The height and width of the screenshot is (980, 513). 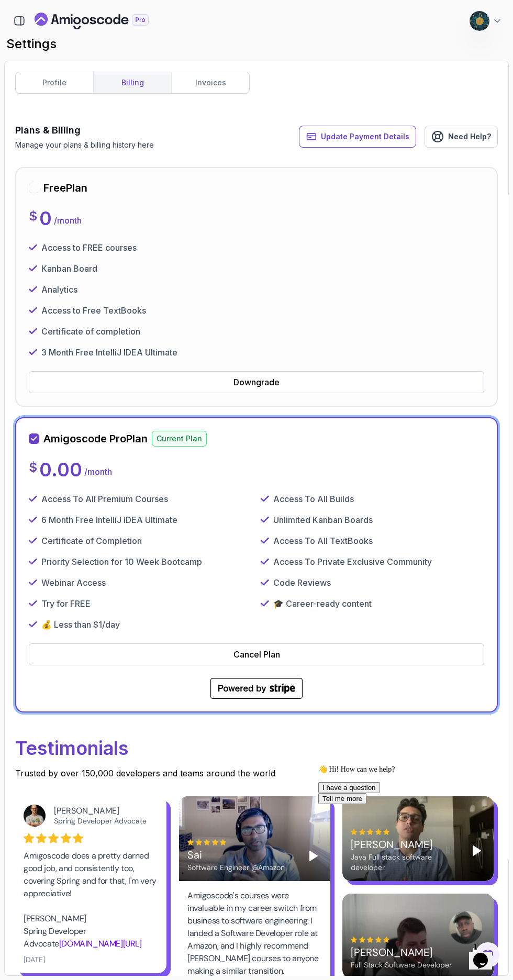 I want to click on span: Need Help?, so click(x=470, y=137).